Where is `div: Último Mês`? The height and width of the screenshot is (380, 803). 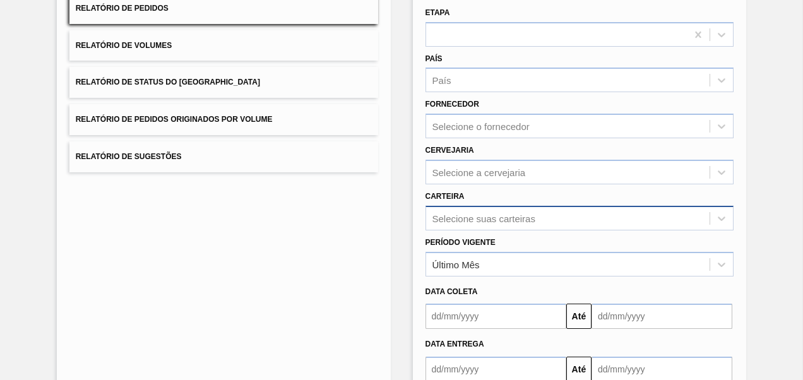
div: Último Mês is located at coordinates (456, 264).